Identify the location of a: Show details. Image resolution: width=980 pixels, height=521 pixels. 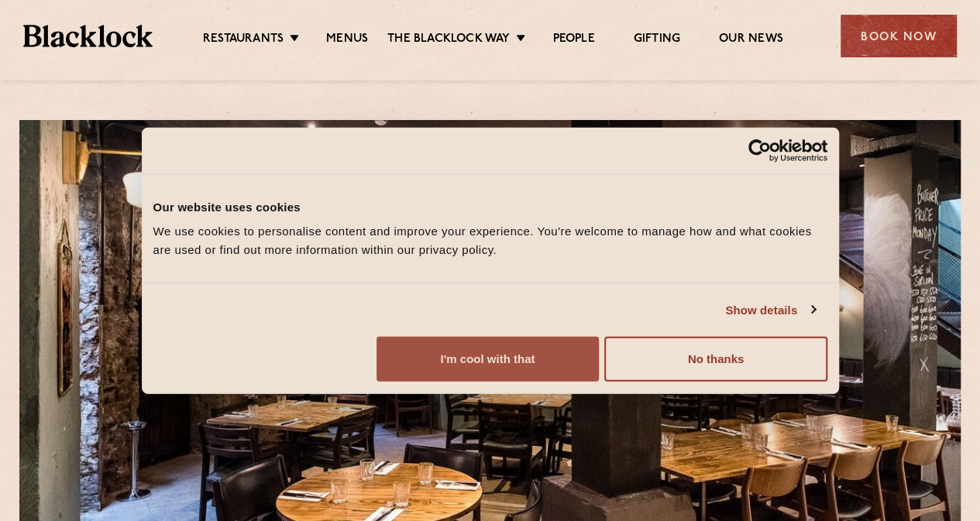
(770, 310).